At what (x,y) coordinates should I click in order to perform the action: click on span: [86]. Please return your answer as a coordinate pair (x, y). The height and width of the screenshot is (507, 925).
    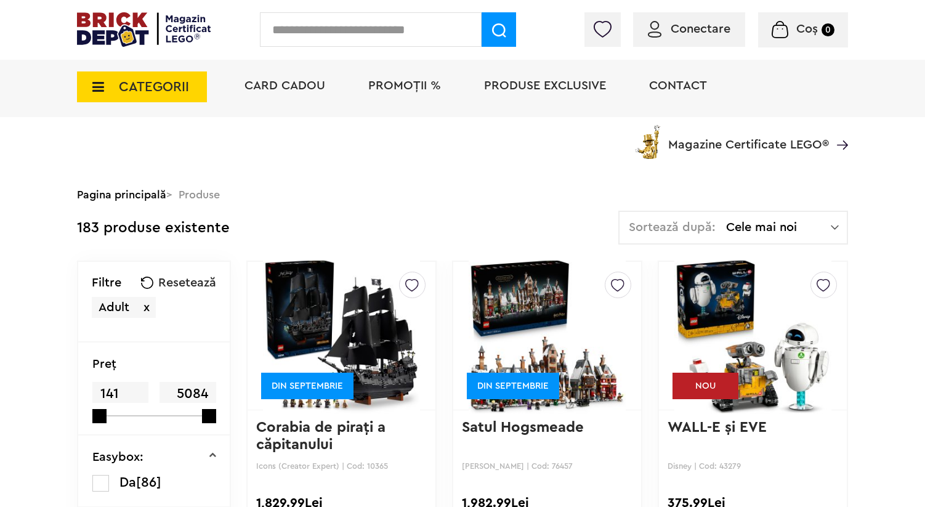
    Looking at the image, I should click on (148, 482).